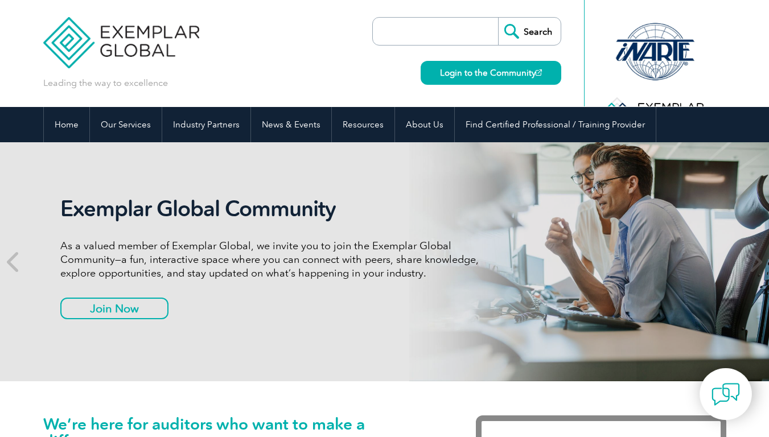 Image resolution: width=769 pixels, height=437 pixels. Describe the element at coordinates (274, 209) in the screenshot. I see `h2: Exemplar Global Community` at that location.